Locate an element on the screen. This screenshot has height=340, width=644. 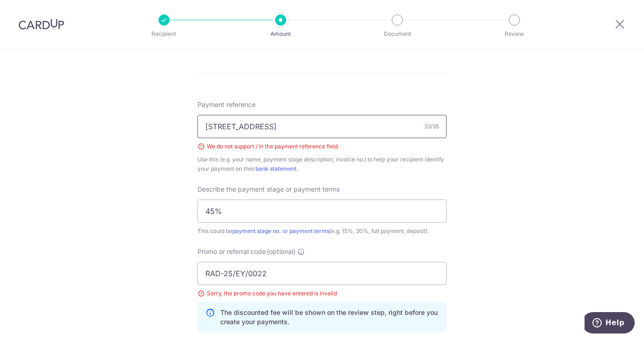
p: The discounted fee will be shown on the review step, right before you create your payments. is located at coordinates (330, 317).